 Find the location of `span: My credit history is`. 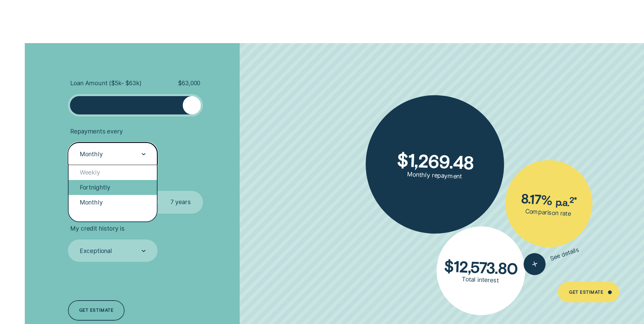

span: My credit history is is located at coordinates (97, 228).